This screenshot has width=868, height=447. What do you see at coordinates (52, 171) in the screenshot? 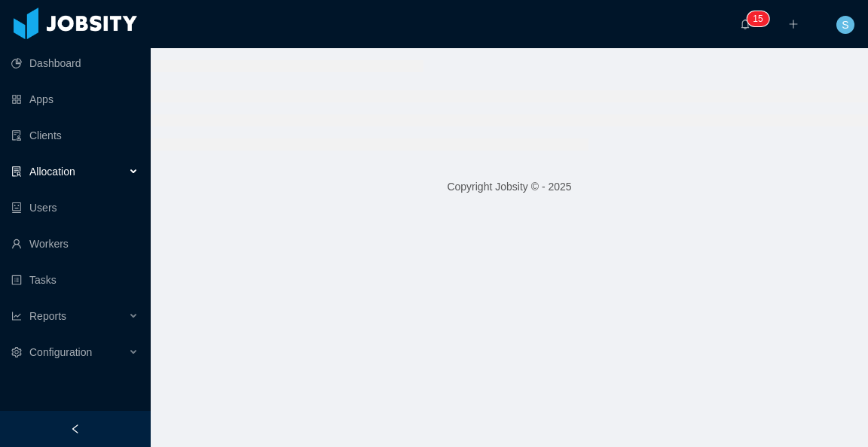
I see `span: Allocation` at bounding box center [52, 171].